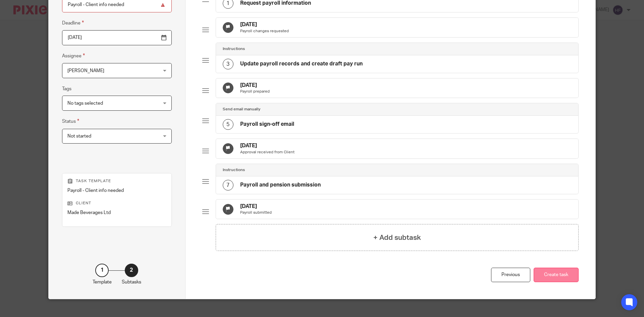  What do you see at coordinates (117, 191) in the screenshot?
I see `p: Payroll - Client info needed` at bounding box center [117, 191].